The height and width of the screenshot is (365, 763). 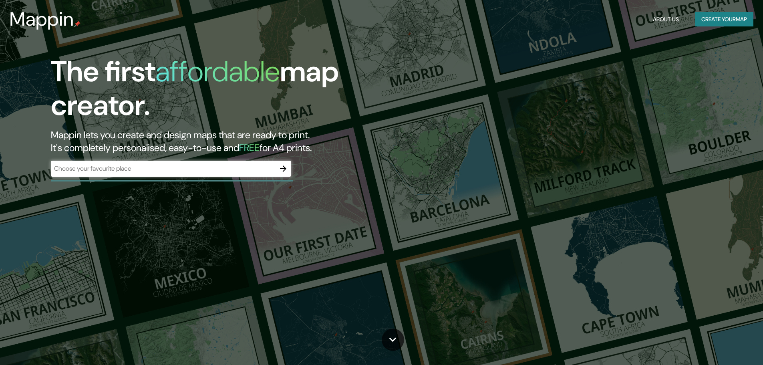 I want to click on h1: affordable, so click(x=218, y=71).